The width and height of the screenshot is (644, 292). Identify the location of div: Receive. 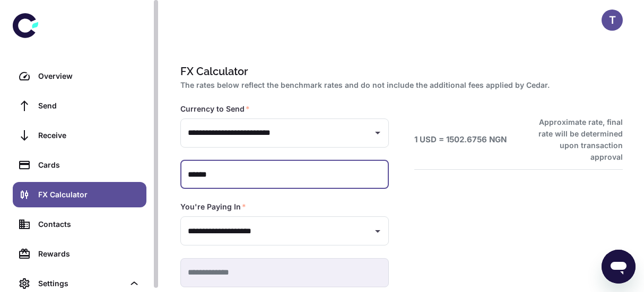
(89, 135).